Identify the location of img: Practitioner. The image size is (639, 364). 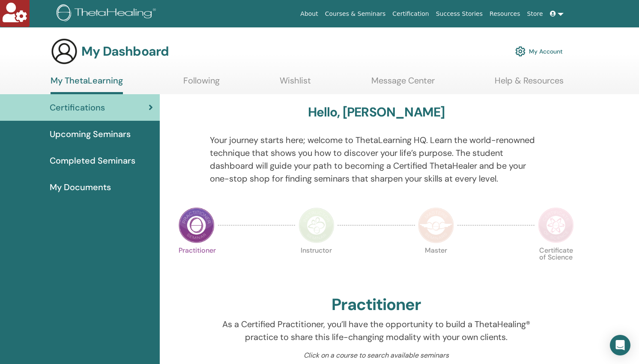
(197, 225).